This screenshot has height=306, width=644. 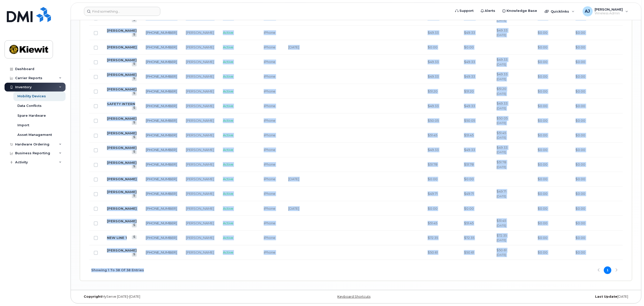 What do you see at coordinates (466, 11) in the screenshot?
I see `span: Support` at bounding box center [466, 11].